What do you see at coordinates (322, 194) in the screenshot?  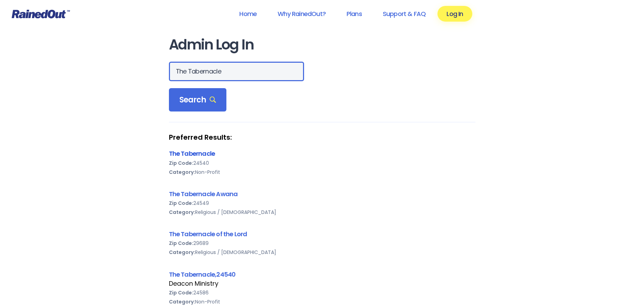 I see `div: The Tabernacle Awana` at bounding box center [322, 194].